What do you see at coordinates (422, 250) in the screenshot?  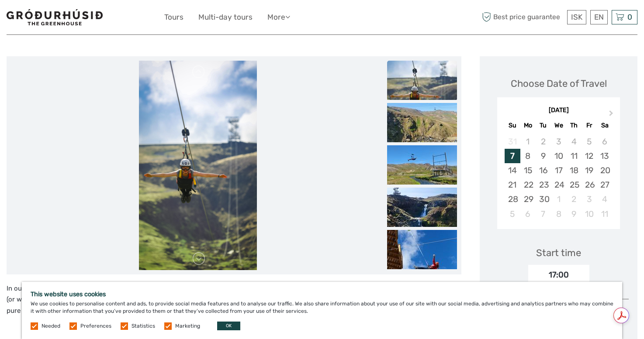 I see `img: afc4268faf924e4eb81932f891eb3c61_slider_thumbnail.jpeg` at bounding box center [422, 250].